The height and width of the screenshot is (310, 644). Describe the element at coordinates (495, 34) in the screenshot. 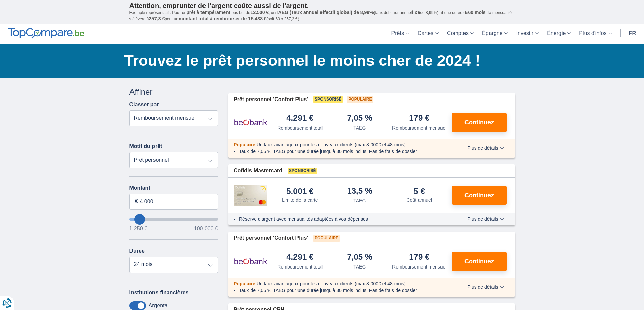

I see `a: Épargne` at that location.